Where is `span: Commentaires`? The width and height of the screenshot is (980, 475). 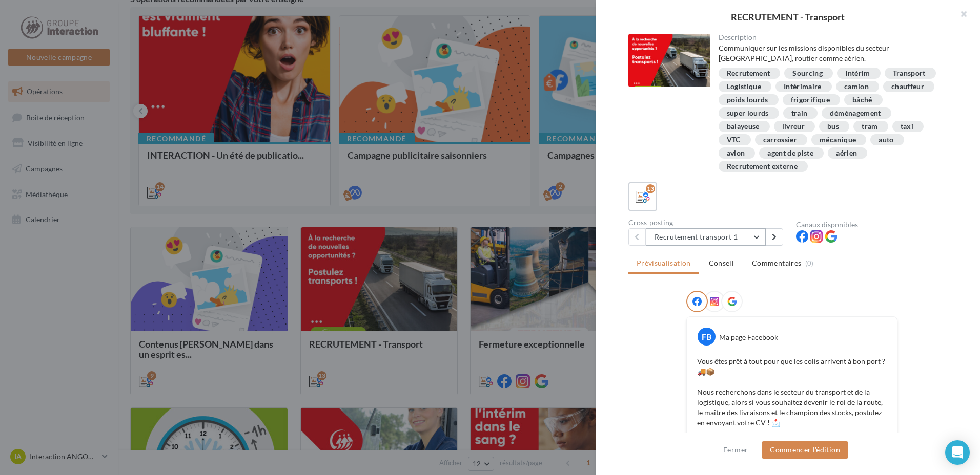 span: Commentaires is located at coordinates (777, 263).